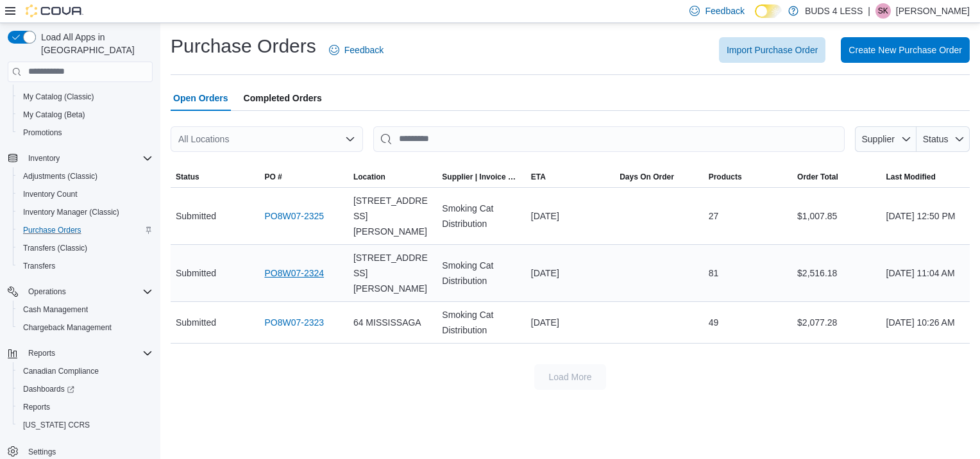 This screenshot has width=980, height=459. Describe the element at coordinates (85, 176) in the screenshot. I see `span: Adjustments (Classic)` at that location.